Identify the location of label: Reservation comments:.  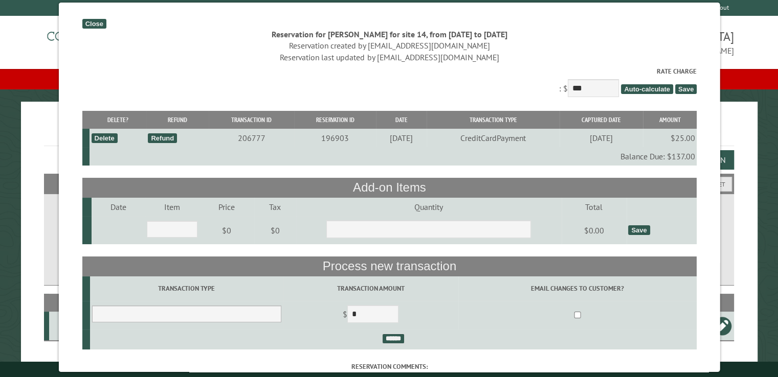
(389, 367).